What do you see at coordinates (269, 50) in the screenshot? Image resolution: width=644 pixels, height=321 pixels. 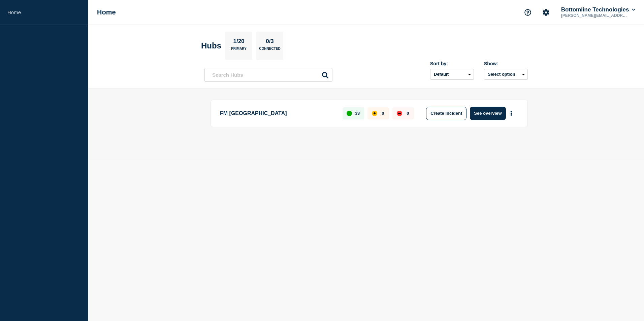 I see `p: Connected` at bounding box center [269, 50].